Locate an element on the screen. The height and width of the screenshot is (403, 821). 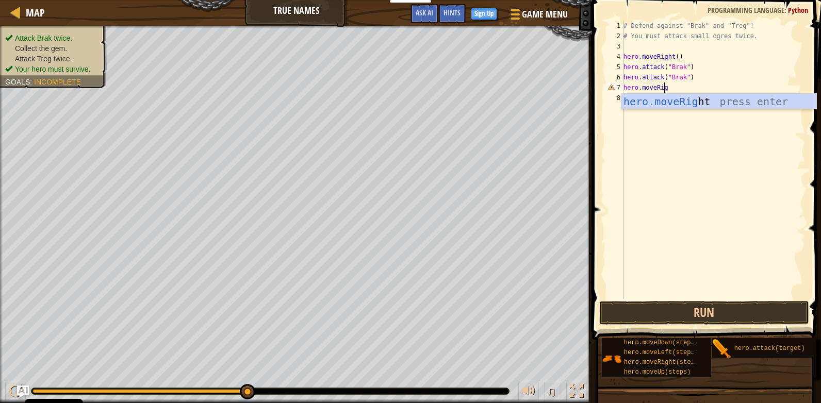
span: Game Menu is located at coordinates (544, 14).